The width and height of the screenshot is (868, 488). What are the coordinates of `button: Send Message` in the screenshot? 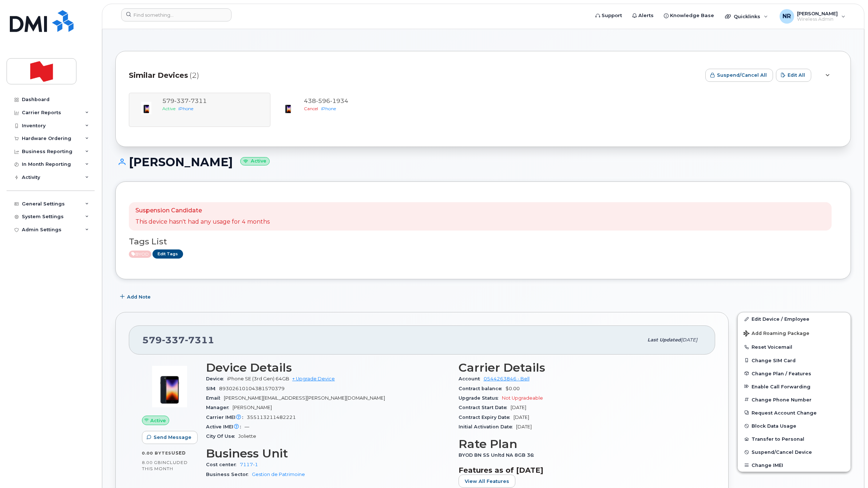 It's located at (169, 437).